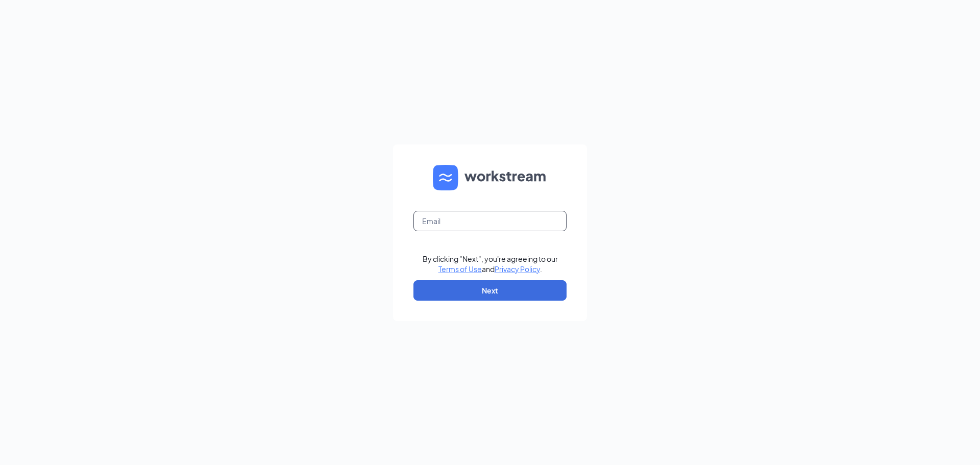 The image size is (980, 465). What do you see at coordinates (490, 221) in the screenshot?
I see `input: Email` at bounding box center [490, 221].